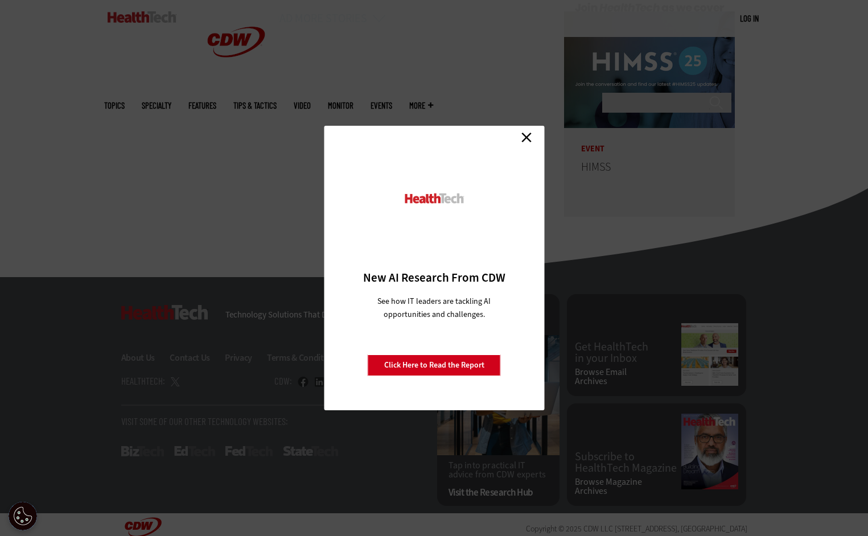  I want to click on a: Close, so click(527, 137).